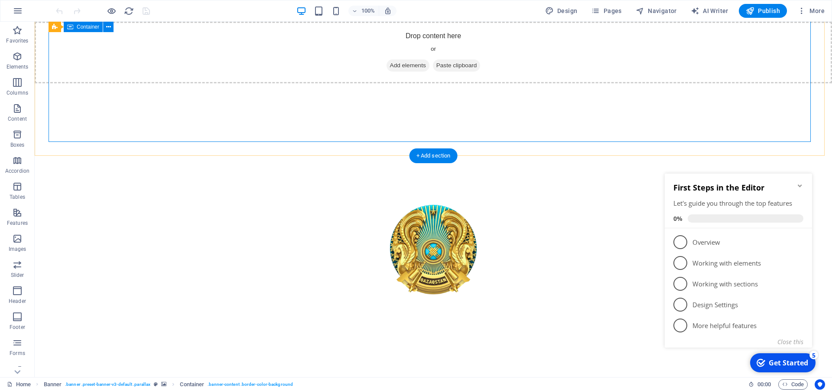 The image size is (832, 391). Describe the element at coordinates (811, 11) in the screenshot. I see `button: More` at that location.